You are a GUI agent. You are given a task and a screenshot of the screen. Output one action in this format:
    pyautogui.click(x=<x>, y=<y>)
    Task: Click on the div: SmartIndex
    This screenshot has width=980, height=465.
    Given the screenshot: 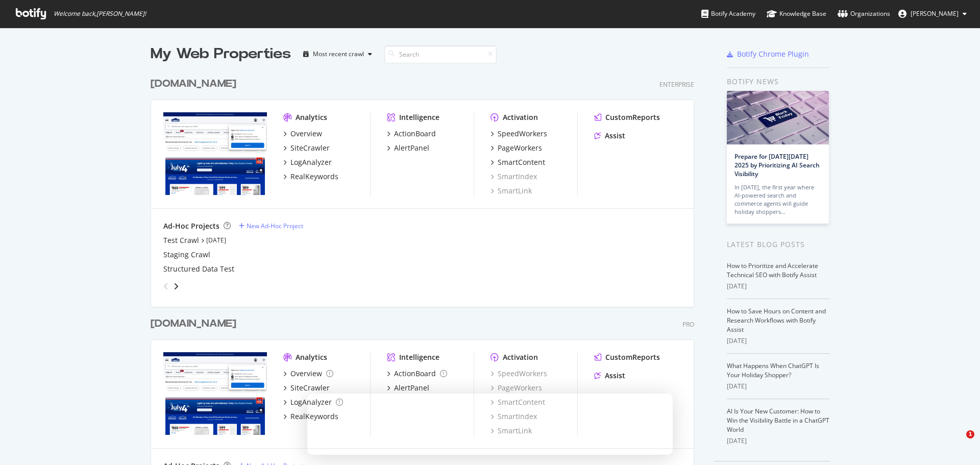 What is the action you would take?
    pyautogui.click(x=513, y=176)
    